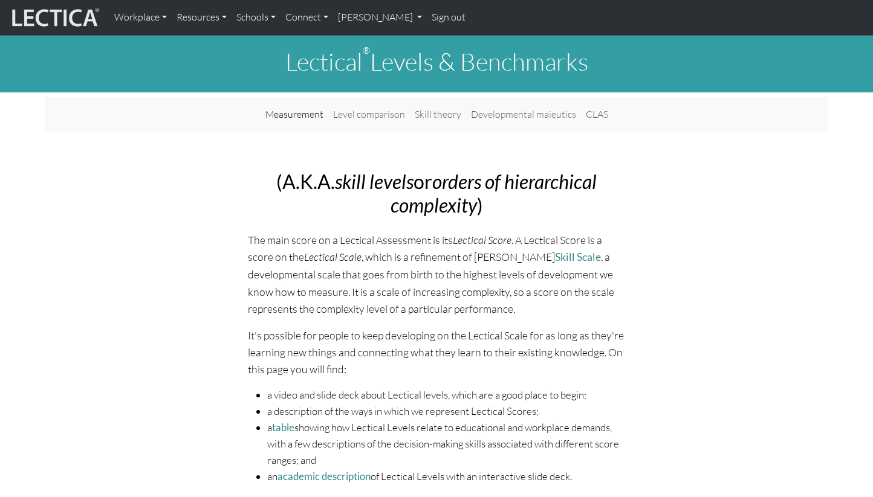  Describe the element at coordinates (54, 18) in the screenshot. I see `img: lecticalive` at that location.